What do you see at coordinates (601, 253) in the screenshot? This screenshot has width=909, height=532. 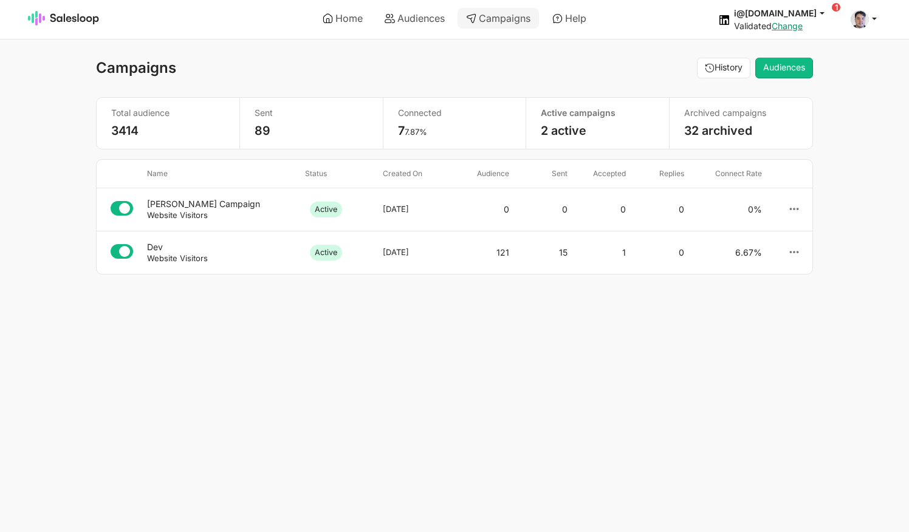 I see `div: 1` at bounding box center [601, 253].